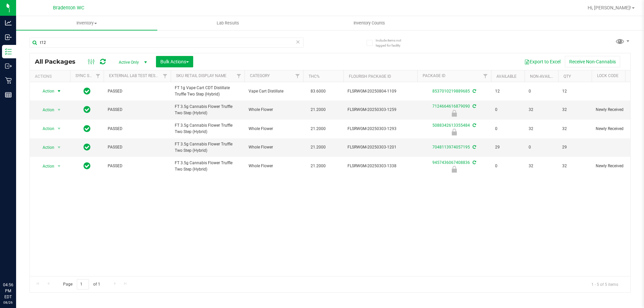  Describe the element at coordinates (51, 76) in the screenshot. I see `div: Actions` at that location.